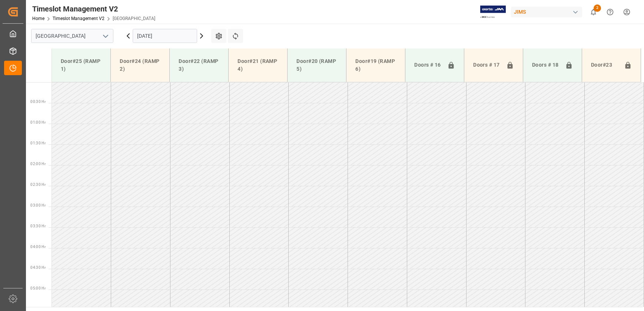  Describe the element at coordinates (38, 288) in the screenshot. I see `span: 05:00 Hr` at that location.